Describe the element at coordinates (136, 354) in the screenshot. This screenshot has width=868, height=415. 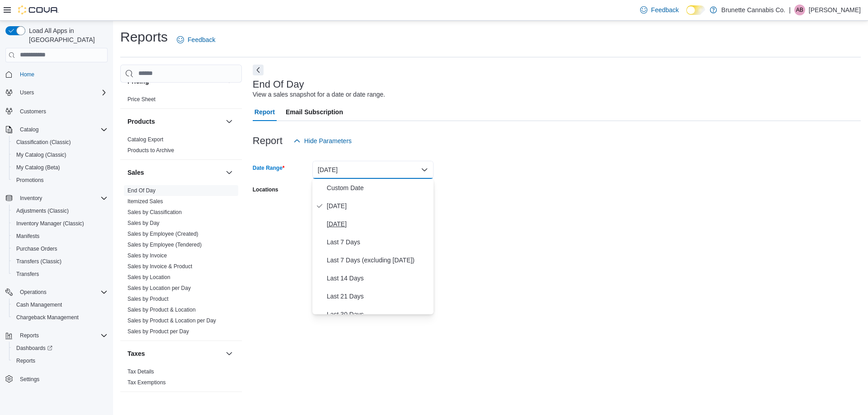
I see `h3: Taxes` at that location.